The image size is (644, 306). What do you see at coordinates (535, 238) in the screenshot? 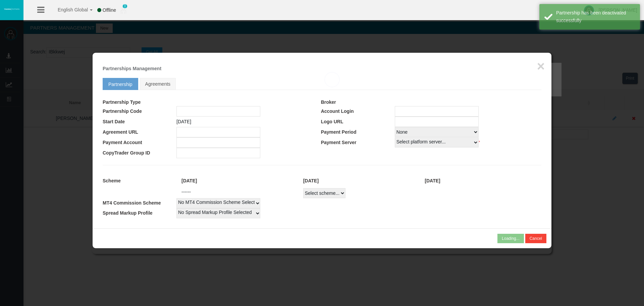
I see `button: Cancel` at bounding box center [535, 238].